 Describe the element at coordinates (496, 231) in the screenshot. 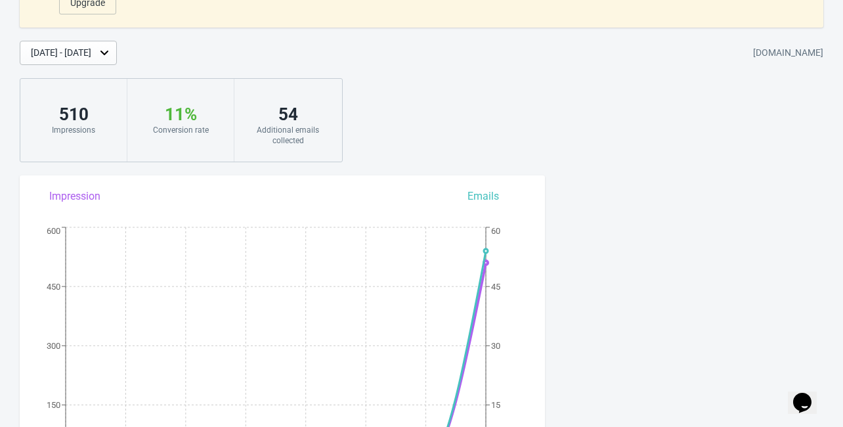

I see `tspan: 60` at that location.